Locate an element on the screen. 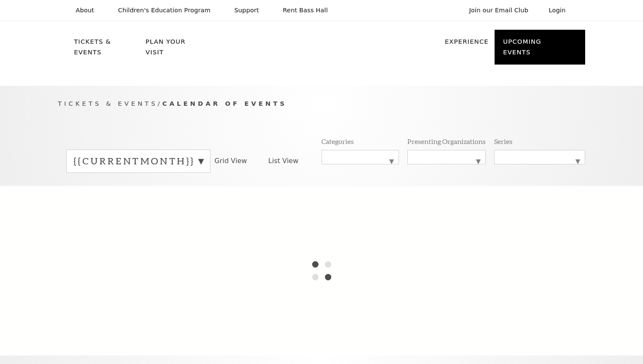  span: Tickets & Events is located at coordinates (108, 103).